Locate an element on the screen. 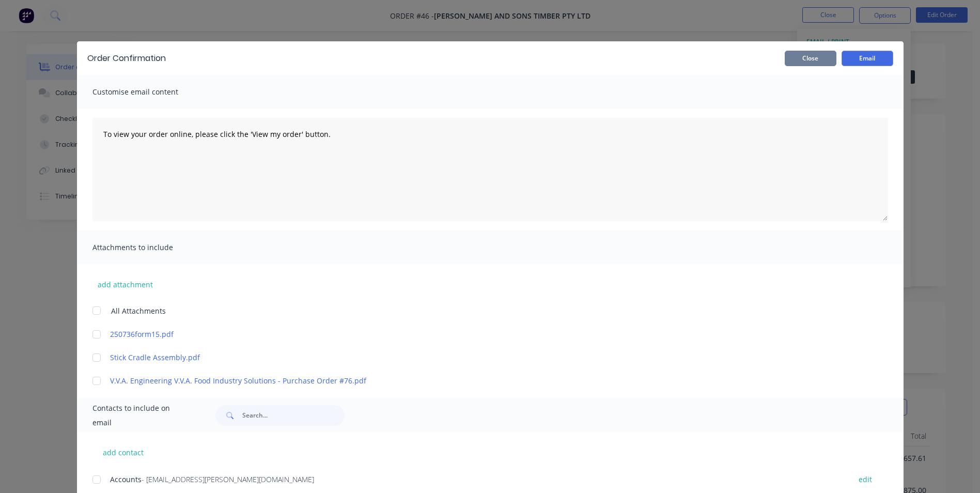 This screenshot has height=493, width=980. span: Attachments to include is located at coordinates (150, 247).